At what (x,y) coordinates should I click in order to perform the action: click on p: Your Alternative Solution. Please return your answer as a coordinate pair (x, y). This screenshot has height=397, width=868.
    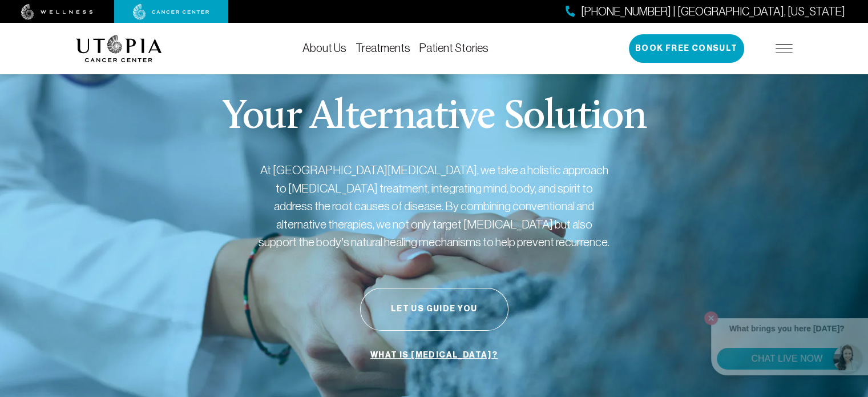
    Looking at the image, I should click on (433, 118).